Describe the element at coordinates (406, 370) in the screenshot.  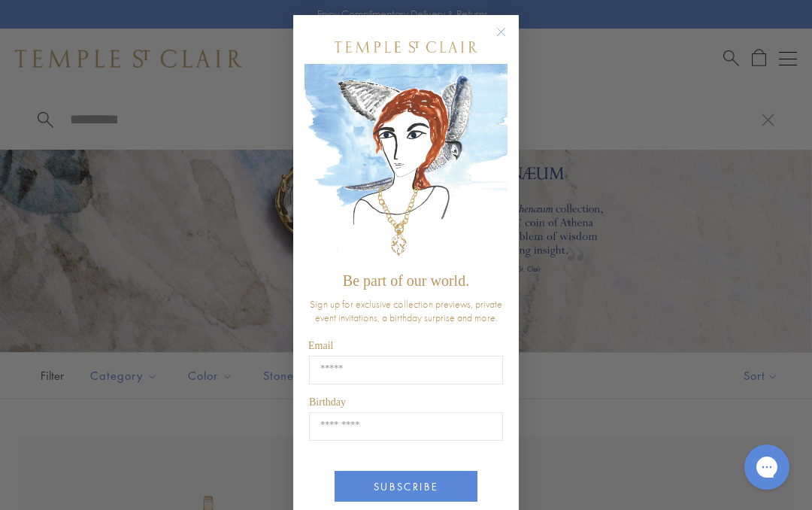
I see `input: Email` at that location.